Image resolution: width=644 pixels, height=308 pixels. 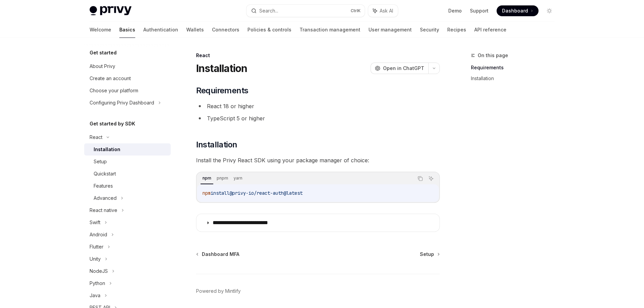 What do you see at coordinates (100, 162) in the screenshot?
I see `div: Setup` at bounding box center [100, 162].